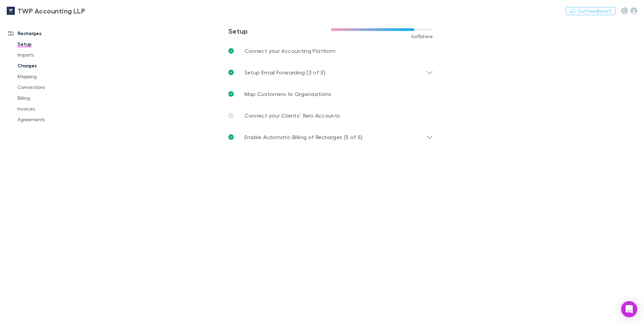 This screenshot has height=324, width=644. I want to click on a: Agreements, so click(51, 120).